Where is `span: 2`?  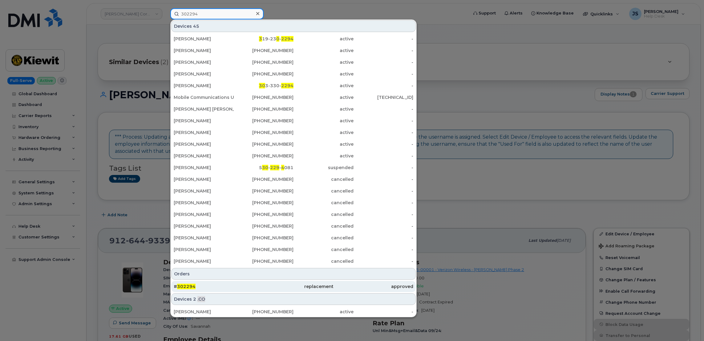
span: 2 is located at coordinates (195, 299).